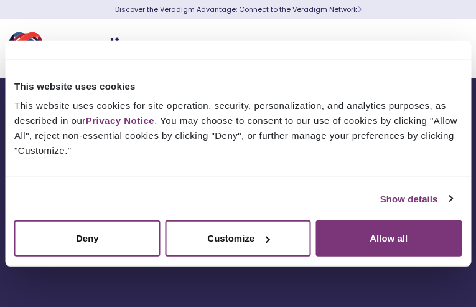 The width and height of the screenshot is (476, 307). Describe the element at coordinates (120, 120) in the screenshot. I see `a: Privacy Notice` at that location.